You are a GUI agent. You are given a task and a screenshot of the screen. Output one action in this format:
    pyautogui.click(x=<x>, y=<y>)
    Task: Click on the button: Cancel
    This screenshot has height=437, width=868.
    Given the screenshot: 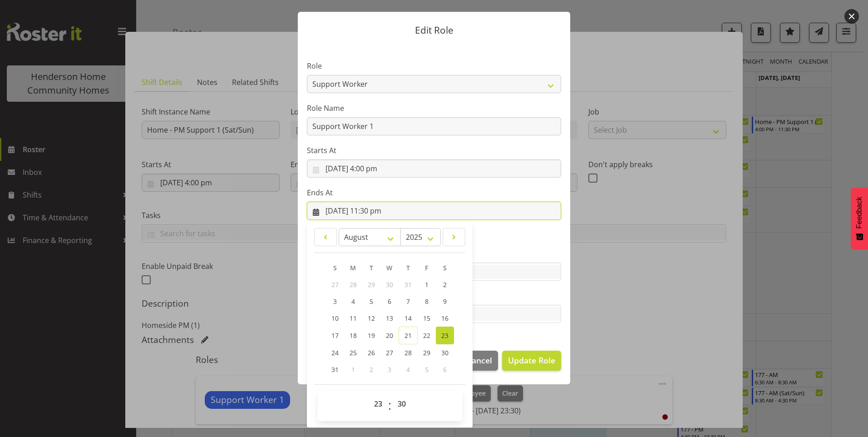 What is the action you would take?
    pyautogui.click(x=479, y=360)
    